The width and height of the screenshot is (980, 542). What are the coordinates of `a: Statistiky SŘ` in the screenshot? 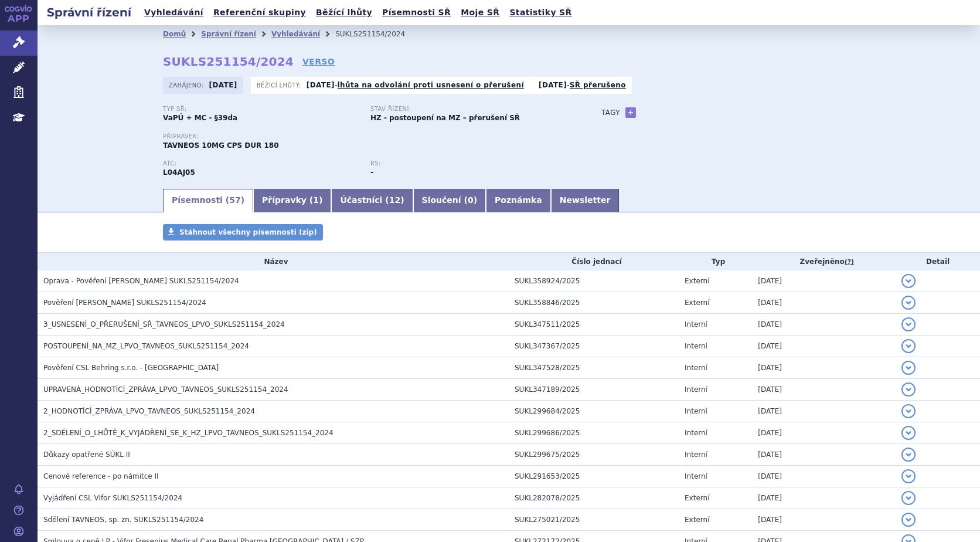 It's located at (541, 12).